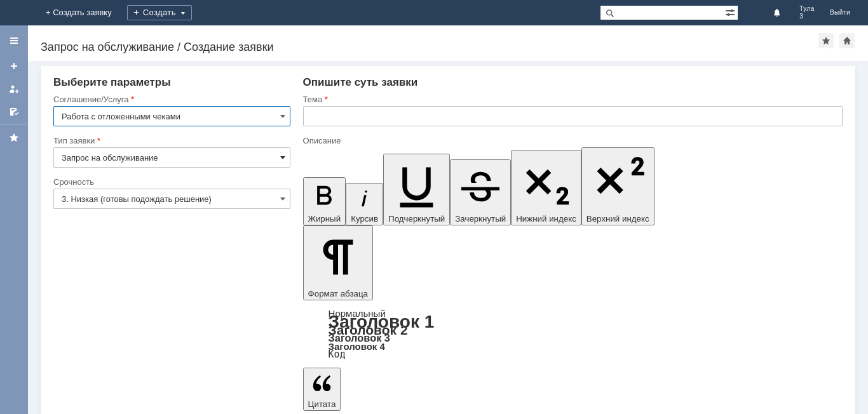 Image resolution: width=868 pixels, height=414 pixels. I want to click on a: Мои согласования, so click(14, 112).